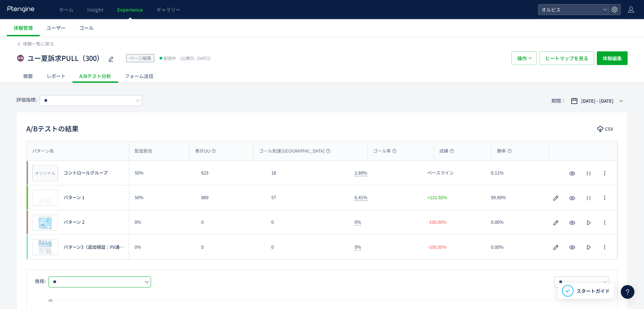 The image size is (644, 309). What do you see at coordinates (56, 28) in the screenshot?
I see `span: ユーザー` at bounding box center [56, 28].